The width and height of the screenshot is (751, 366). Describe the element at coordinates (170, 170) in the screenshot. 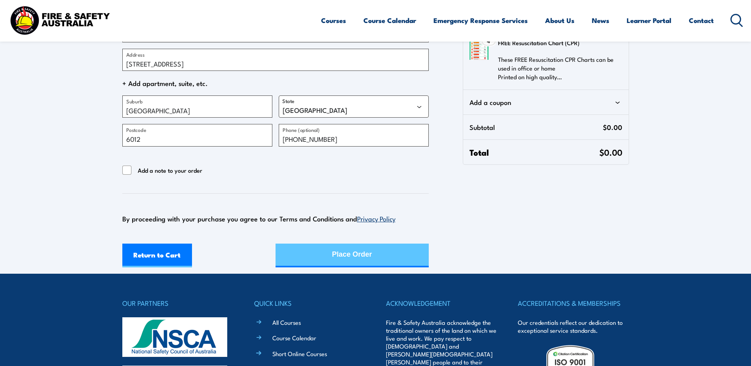

I see `span: Add a note to your order` at that location.